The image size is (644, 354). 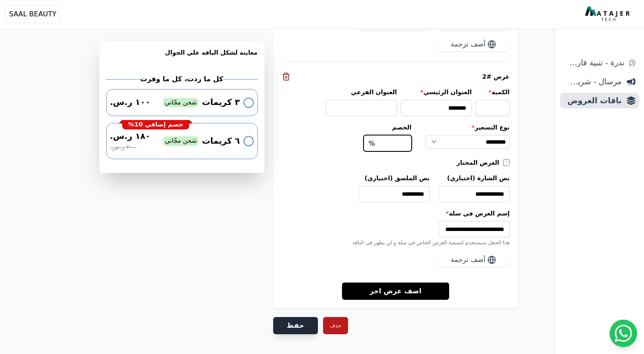 What do you see at coordinates (396, 291) in the screenshot?
I see `a: اضف عرض اخر` at bounding box center [396, 291].